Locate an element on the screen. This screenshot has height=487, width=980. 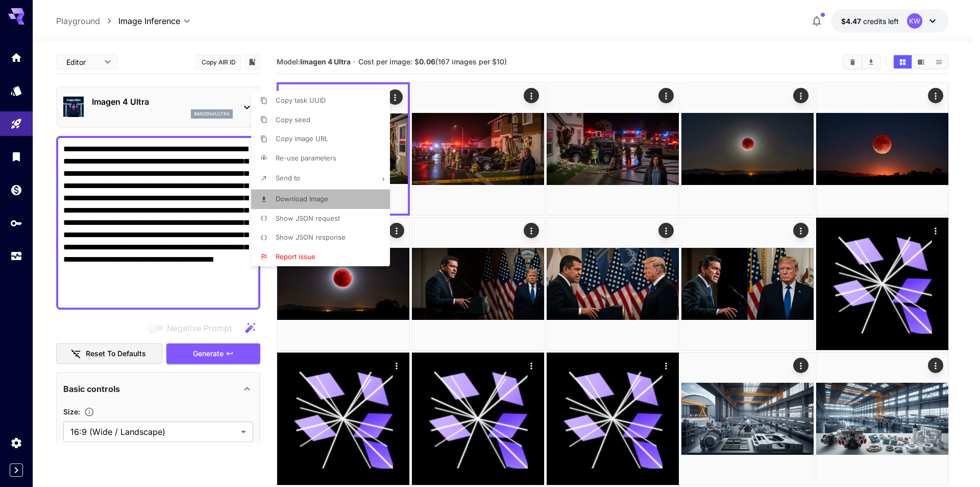
span: Report issue is located at coordinates (296, 256).